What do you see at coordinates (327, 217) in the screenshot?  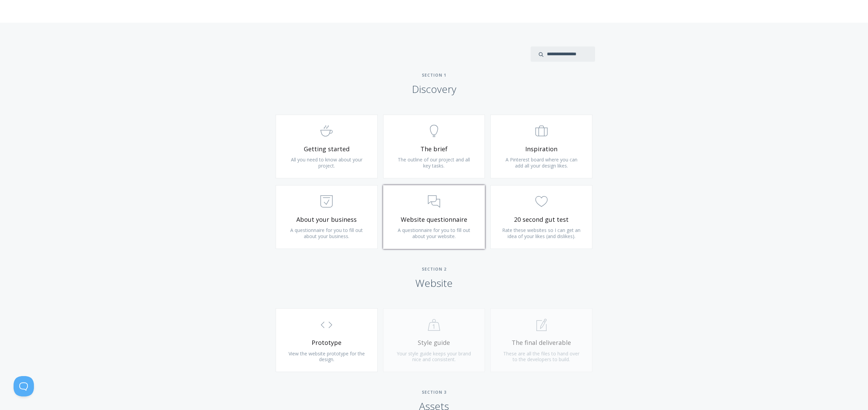 I see `a: About your business A questionnaire for you to fill out about your business.` at bounding box center [327, 217].